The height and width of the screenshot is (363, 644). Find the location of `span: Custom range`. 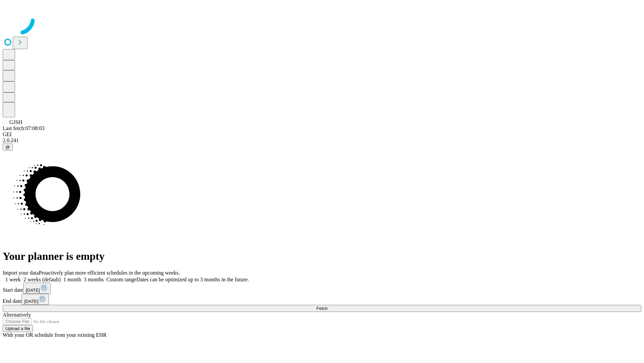

span: Custom range is located at coordinates (121, 279).